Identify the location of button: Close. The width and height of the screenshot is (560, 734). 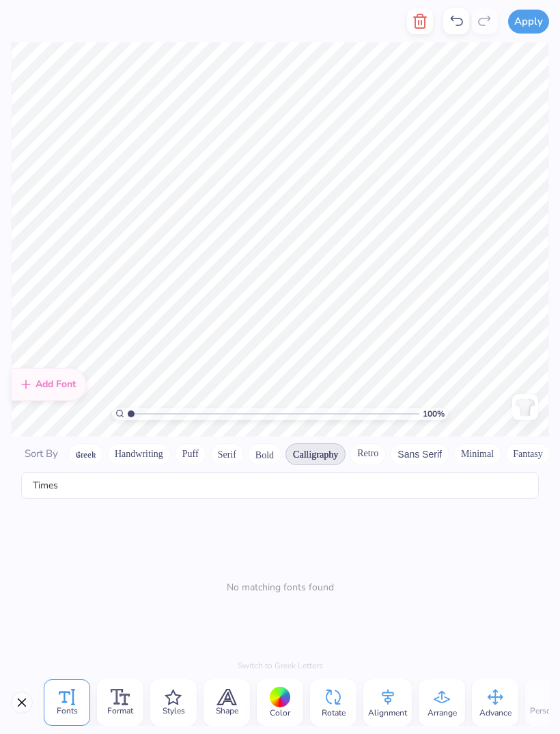
(22, 702).